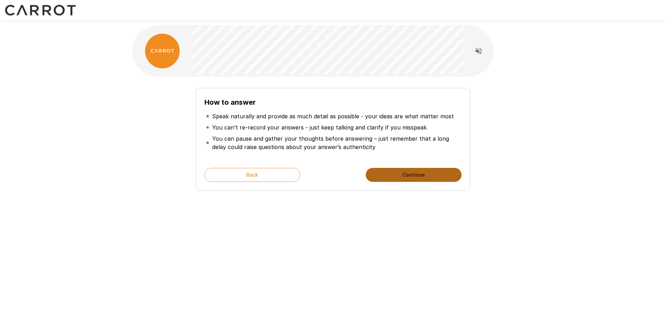 This screenshot has height=333, width=666. Describe the element at coordinates (252, 175) in the screenshot. I see `button: Back` at that location.